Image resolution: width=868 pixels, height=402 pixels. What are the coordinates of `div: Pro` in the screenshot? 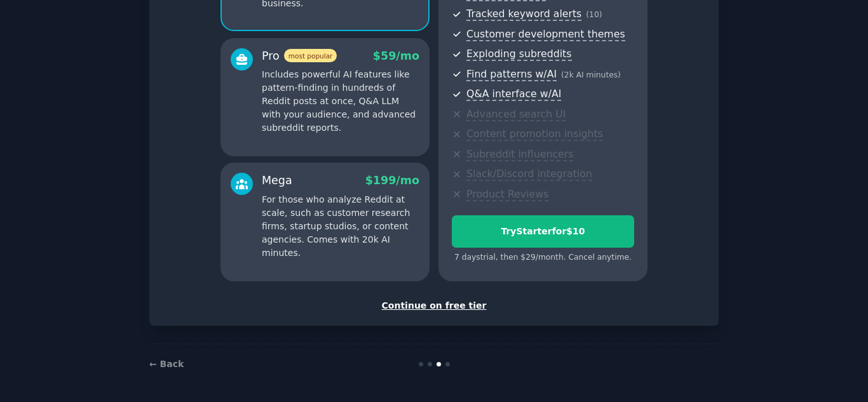 It's located at (300, 56).